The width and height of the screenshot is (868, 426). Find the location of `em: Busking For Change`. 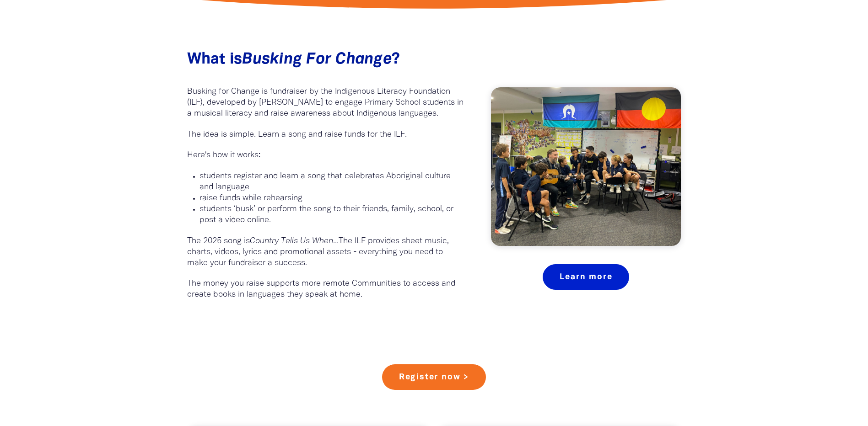

em: Busking For Change is located at coordinates (317, 60).